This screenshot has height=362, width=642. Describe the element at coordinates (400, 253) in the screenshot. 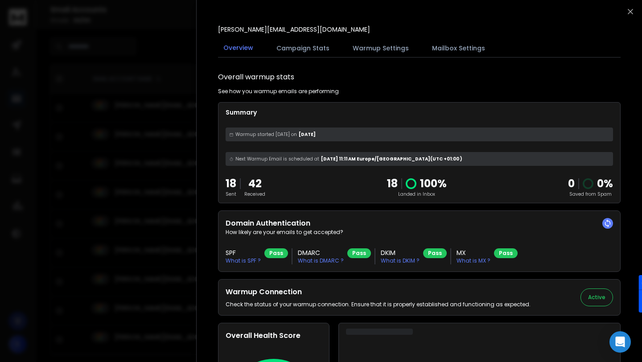

I see `h3: DKIM` at that location.